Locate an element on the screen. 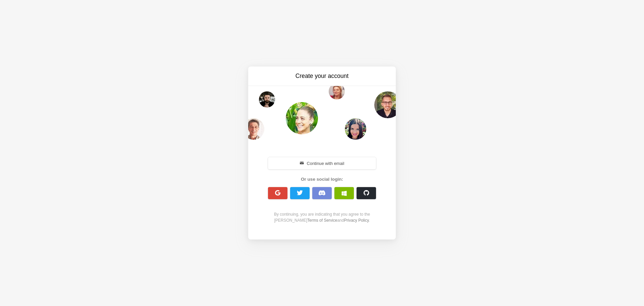 The image size is (644, 306). a: Privacy Policy is located at coordinates (357, 220).